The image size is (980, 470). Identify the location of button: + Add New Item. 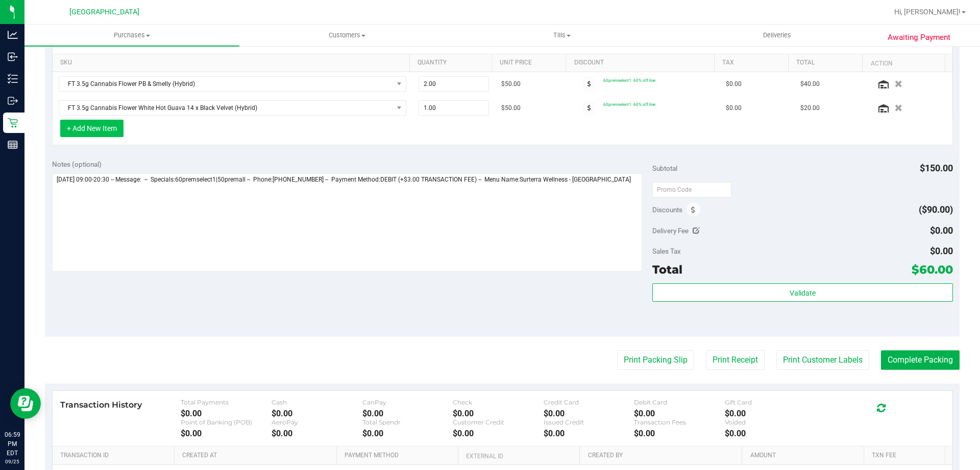
(92, 128).